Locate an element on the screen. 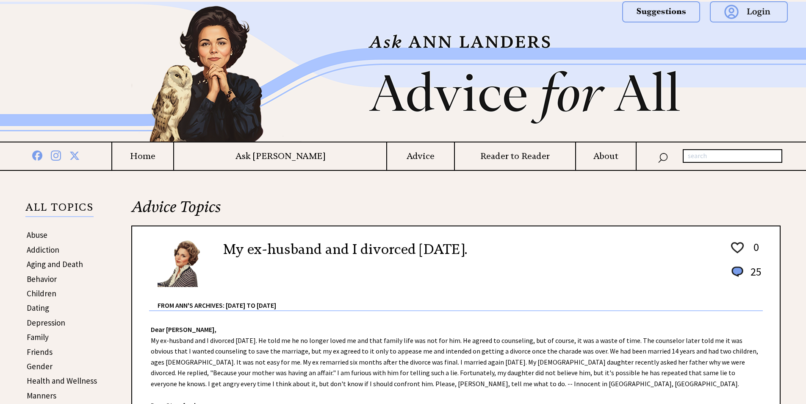  a: Health and Wellness is located at coordinates (62, 380).